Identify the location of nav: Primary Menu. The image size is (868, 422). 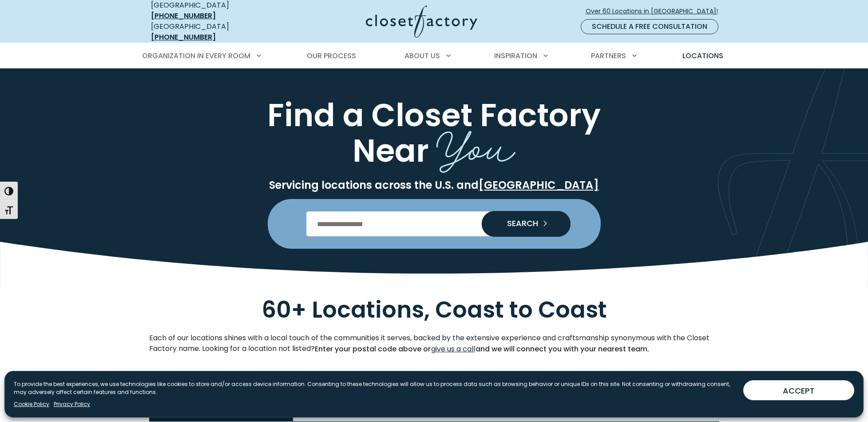
(434, 56).